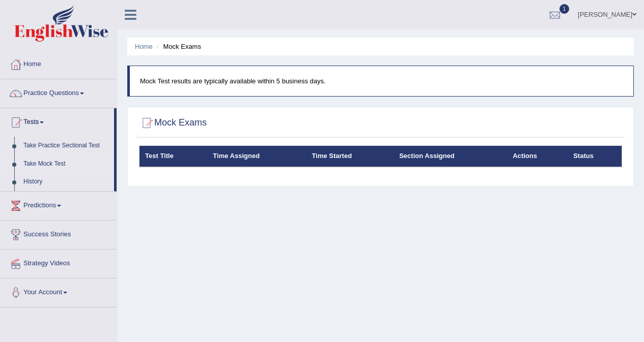 The height and width of the screenshot is (342, 644). What do you see at coordinates (173, 123) in the screenshot?
I see `h2: Mock Exams` at bounding box center [173, 123].